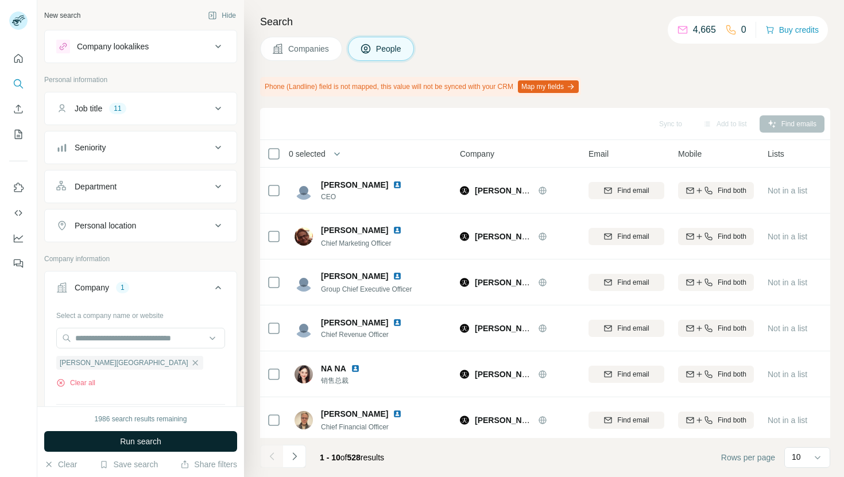 The width and height of the screenshot is (844, 477). I want to click on span: results, so click(352, 458).